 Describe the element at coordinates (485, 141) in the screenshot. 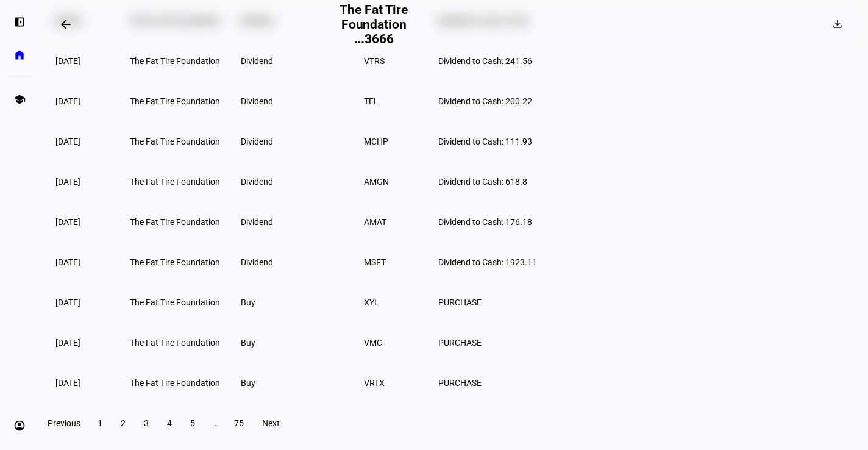

I see `span: Dividend to Cash: 111.93` at that location.